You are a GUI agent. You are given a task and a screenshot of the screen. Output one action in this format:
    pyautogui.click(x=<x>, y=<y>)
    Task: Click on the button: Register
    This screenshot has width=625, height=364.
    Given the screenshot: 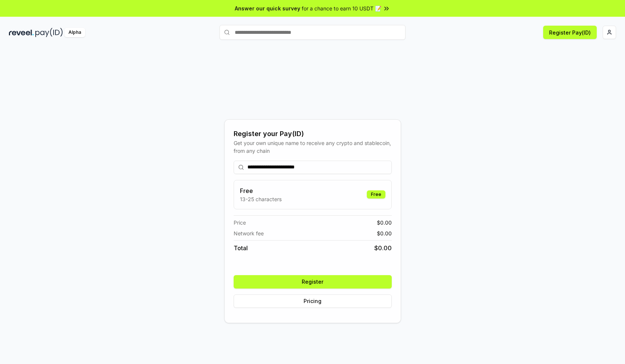 What is the action you would take?
    pyautogui.click(x=313, y=282)
    